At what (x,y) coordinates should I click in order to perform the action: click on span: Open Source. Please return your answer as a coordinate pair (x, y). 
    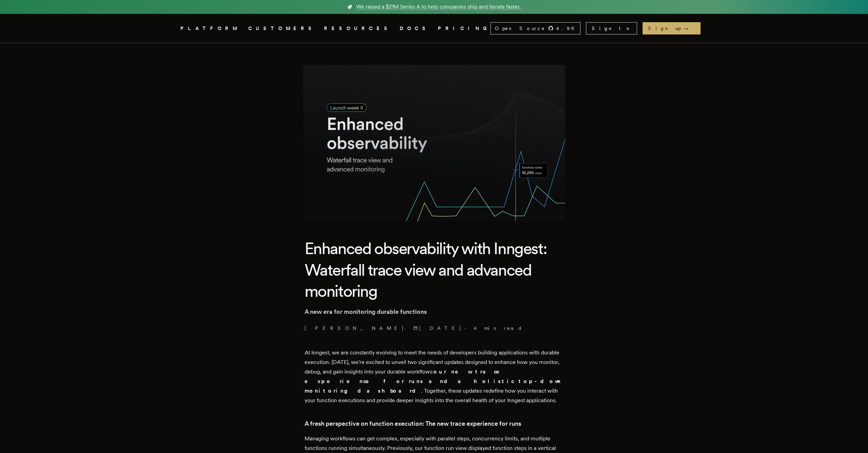
    Looking at the image, I should click on (520, 28).